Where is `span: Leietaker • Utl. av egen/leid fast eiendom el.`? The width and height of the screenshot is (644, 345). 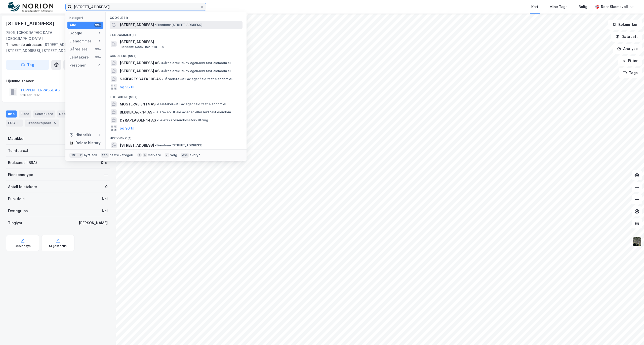 span: Leietaker • Utl. av egen/leid fast eiendom el. is located at coordinates (192, 104).